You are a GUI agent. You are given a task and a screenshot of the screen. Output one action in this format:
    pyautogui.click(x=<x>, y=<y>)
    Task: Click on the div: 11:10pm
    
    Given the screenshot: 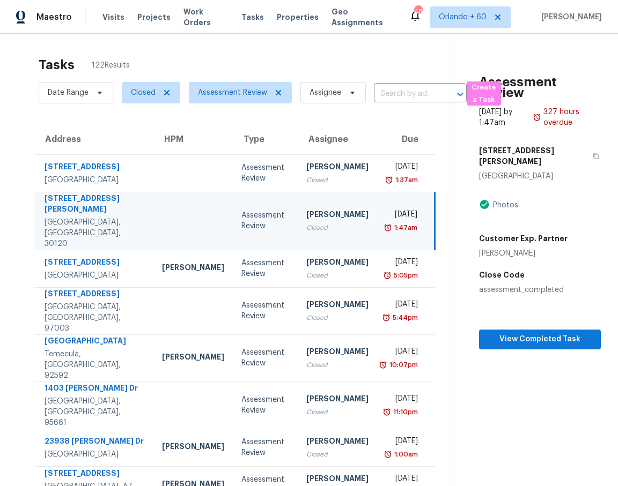 What is the action you would take?
    pyautogui.click(x=404, y=412)
    